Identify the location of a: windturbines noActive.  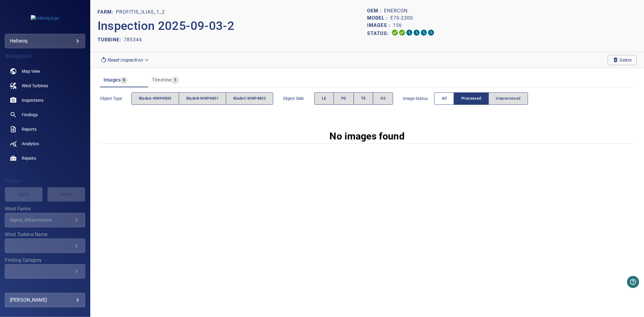
(45, 86).